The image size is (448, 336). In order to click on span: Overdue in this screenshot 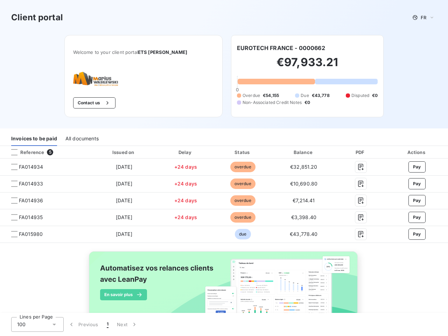, I will do `click(252, 96)`.